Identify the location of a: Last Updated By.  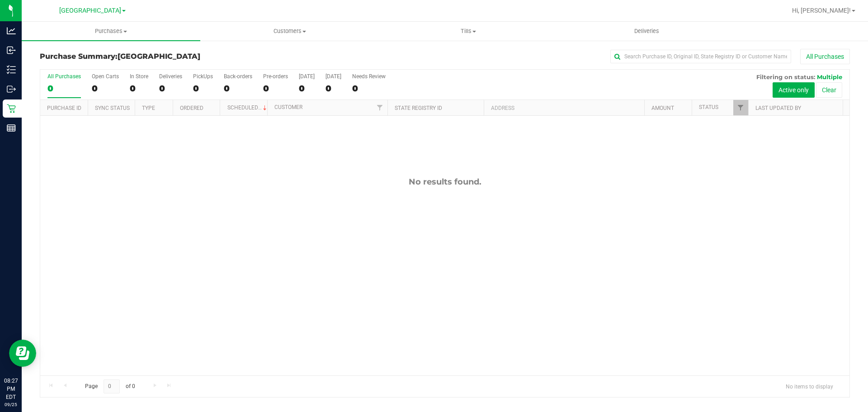
(778, 108).